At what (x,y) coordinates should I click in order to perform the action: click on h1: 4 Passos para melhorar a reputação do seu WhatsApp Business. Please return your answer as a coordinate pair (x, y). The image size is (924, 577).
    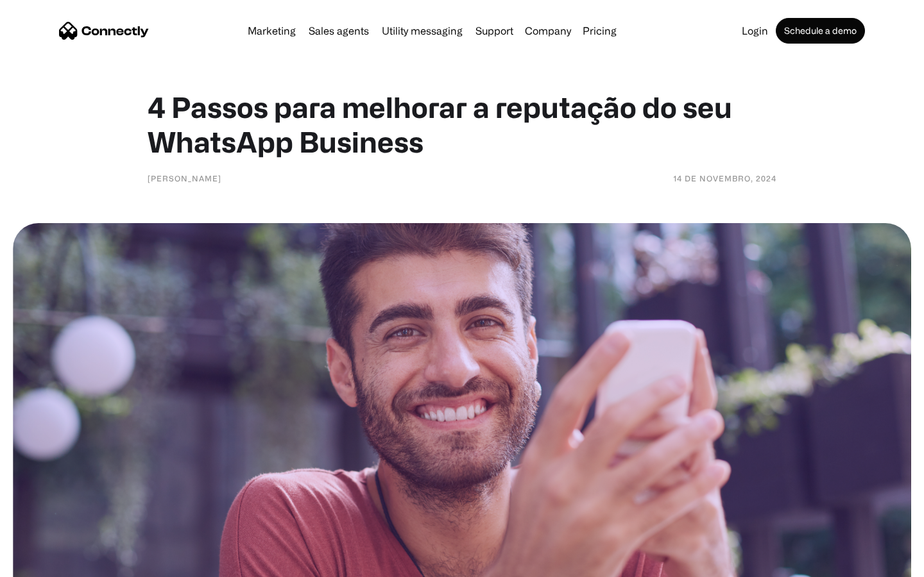
    Looking at the image, I should click on (462, 125).